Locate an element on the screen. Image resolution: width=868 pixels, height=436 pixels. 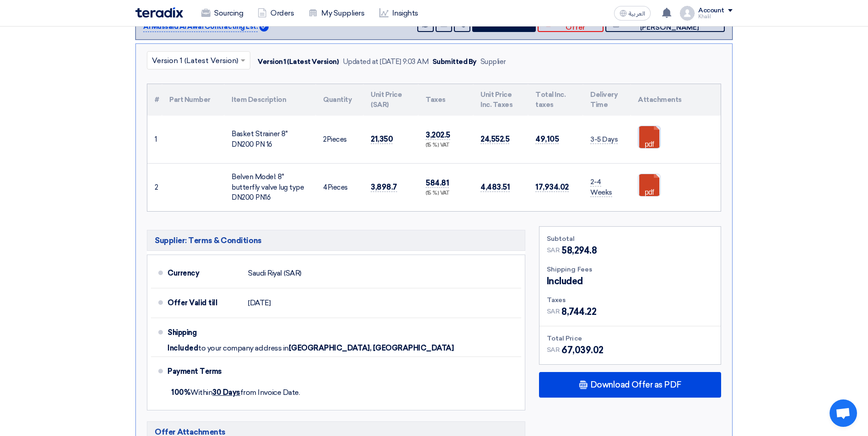
div: Saudi Riyal (SAR) is located at coordinates (274, 274).